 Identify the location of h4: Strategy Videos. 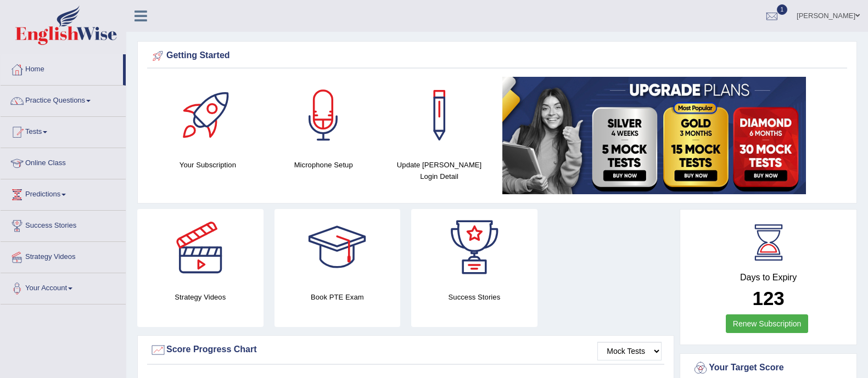
(200, 296).